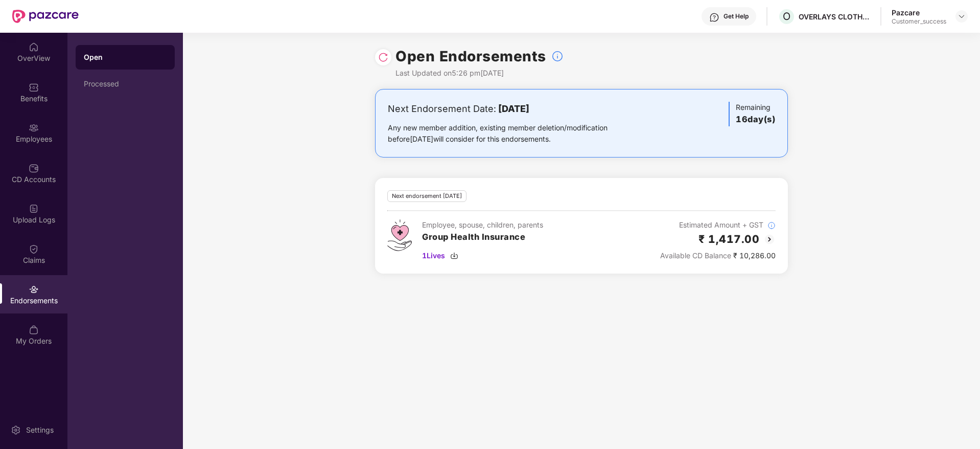  What do you see at coordinates (34, 168) in the screenshot?
I see `img: svg+xml;base64,PHN2ZyBpZD0iQ0RfQWNjb3VudHMiIGRhdGEtbmFtZT0iQ0QgQWNjb3VudHMiIHhtbG5zPSJodHRwOi8vd3...` at bounding box center [34, 168].